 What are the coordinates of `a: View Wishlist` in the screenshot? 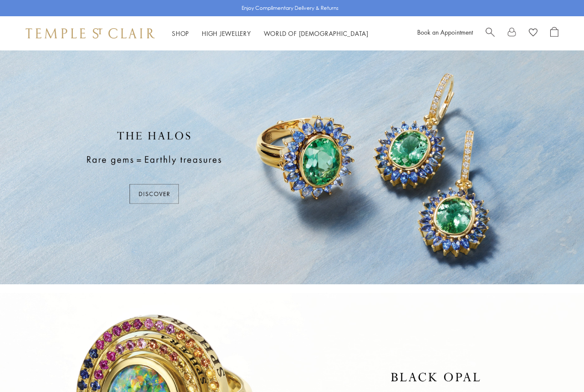 It's located at (533, 34).